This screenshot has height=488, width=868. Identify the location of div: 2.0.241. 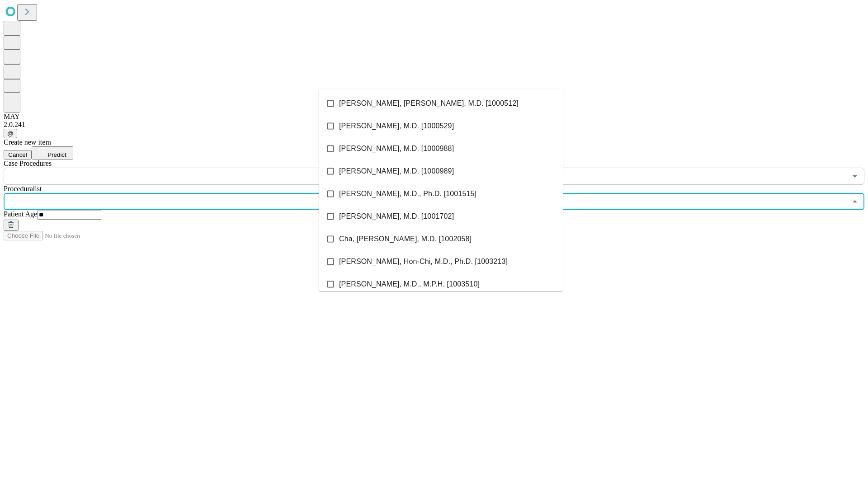
(434, 125).